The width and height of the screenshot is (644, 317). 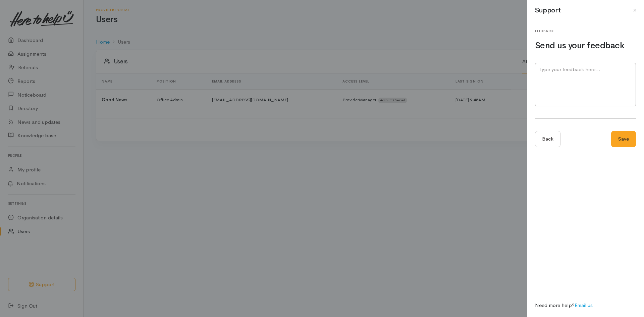 I want to click on button: Close, so click(x=635, y=10).